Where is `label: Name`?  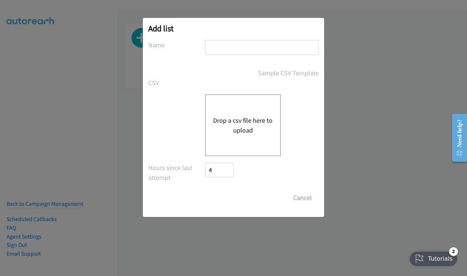
label: Name is located at coordinates (177, 45).